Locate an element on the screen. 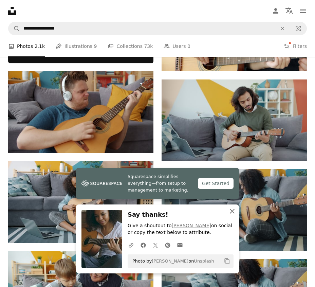  a: Collections 73k is located at coordinates (130, 46).